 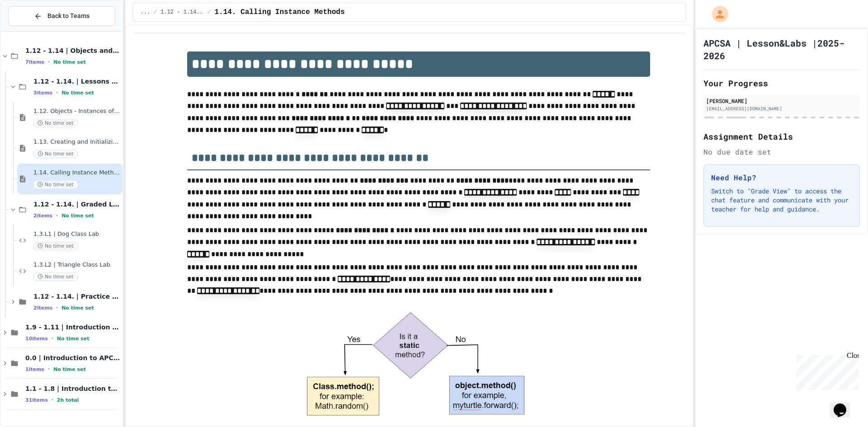 What do you see at coordinates (77, 142) in the screenshot?
I see `span: 1.13. Creating and Initializing Objects: Constructors` at bounding box center [77, 142].